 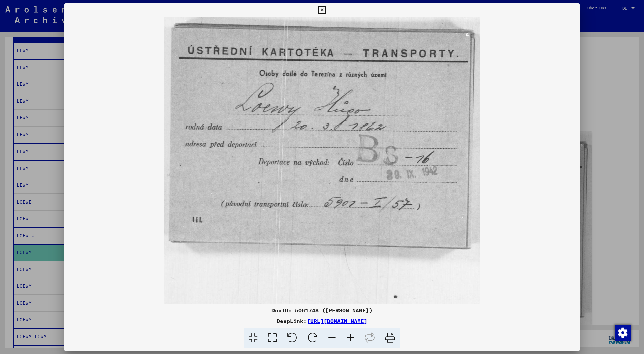 What do you see at coordinates (322, 321) in the screenshot?
I see `div: DeepLink:` at bounding box center [322, 321].